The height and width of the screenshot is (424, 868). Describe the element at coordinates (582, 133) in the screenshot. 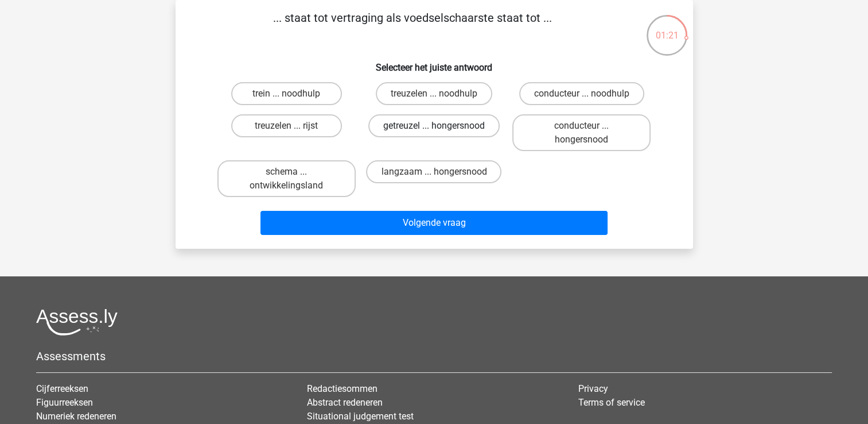

I see `label: conducteur ... hongersnood` at that location.